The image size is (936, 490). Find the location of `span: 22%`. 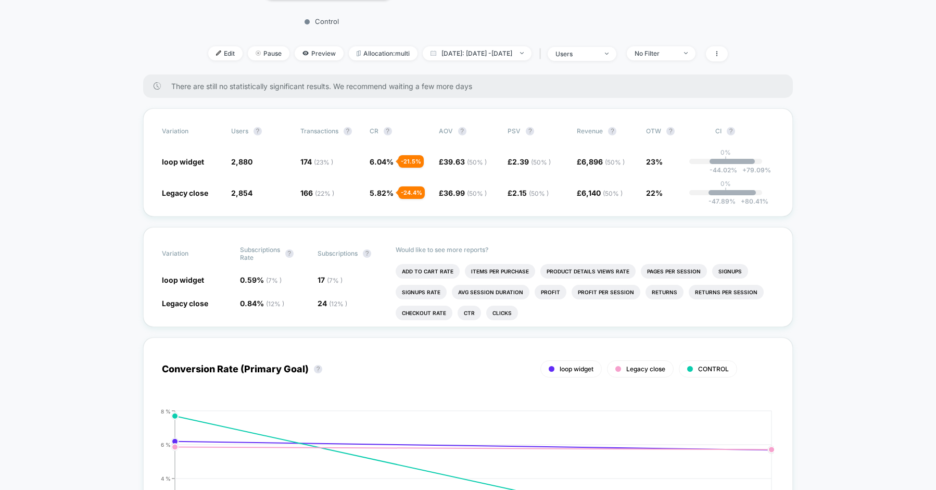

span: 22% is located at coordinates (655, 193).